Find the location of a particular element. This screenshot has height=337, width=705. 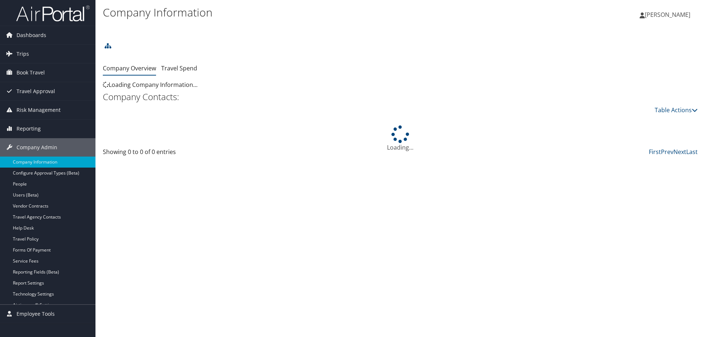

a: Company Overview is located at coordinates (129, 68).